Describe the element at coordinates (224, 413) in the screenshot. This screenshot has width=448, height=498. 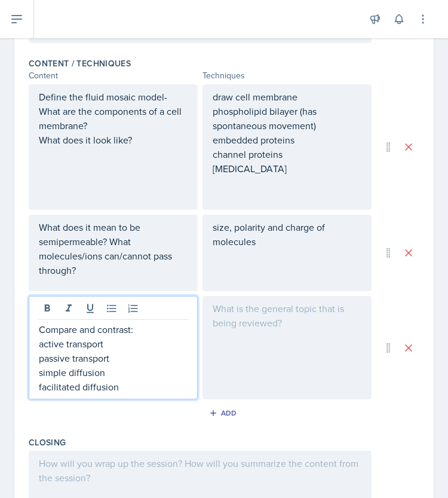
I see `div: Add` at that location.